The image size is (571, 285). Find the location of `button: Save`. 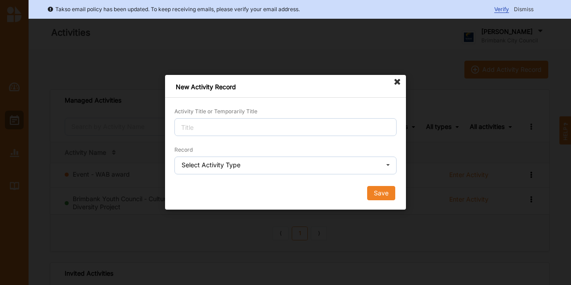

button: Save is located at coordinates (381, 194).